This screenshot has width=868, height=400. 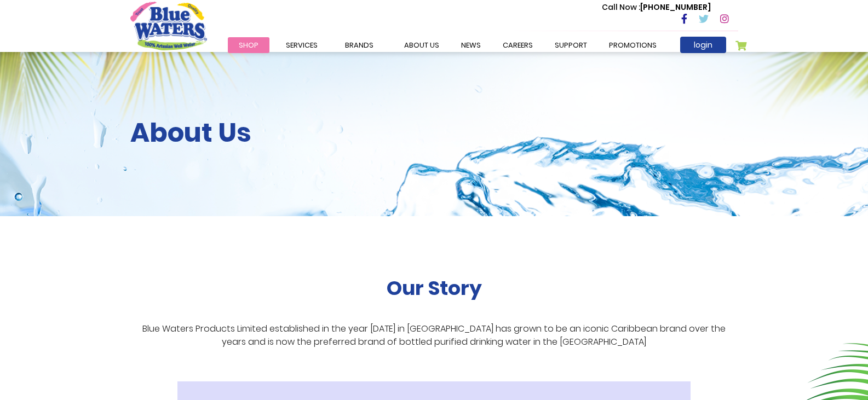 What do you see at coordinates (621, 7) in the screenshot?
I see `span: Call Now :` at bounding box center [621, 7].